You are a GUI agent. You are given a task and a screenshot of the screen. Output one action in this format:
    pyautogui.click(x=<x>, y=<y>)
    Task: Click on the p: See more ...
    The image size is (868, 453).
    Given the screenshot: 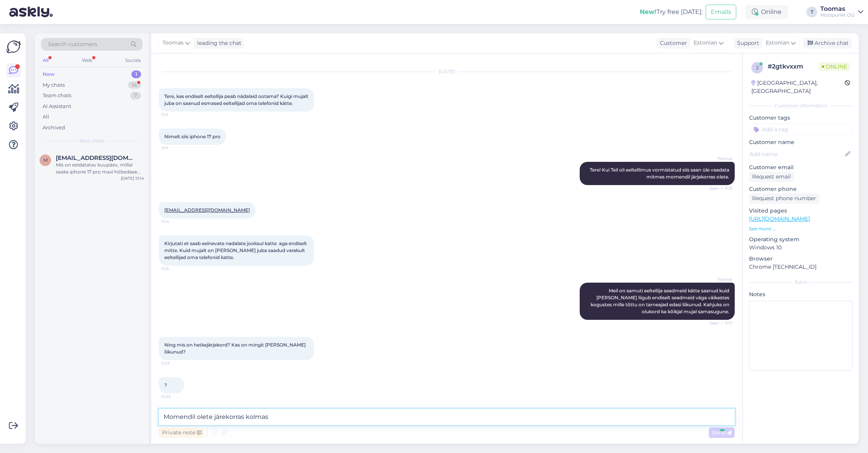 What is the action you would take?
    pyautogui.click(x=801, y=229)
    